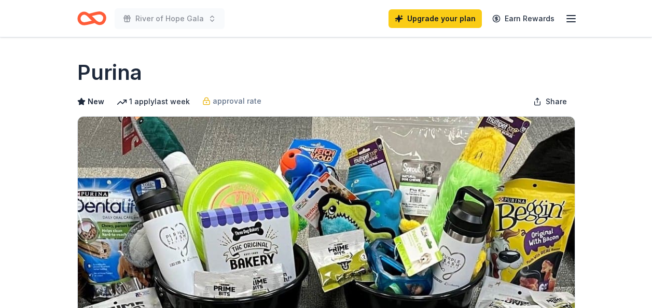 The image size is (652, 308). What do you see at coordinates (232, 101) in the screenshot?
I see `a: approval rate` at bounding box center [232, 101].